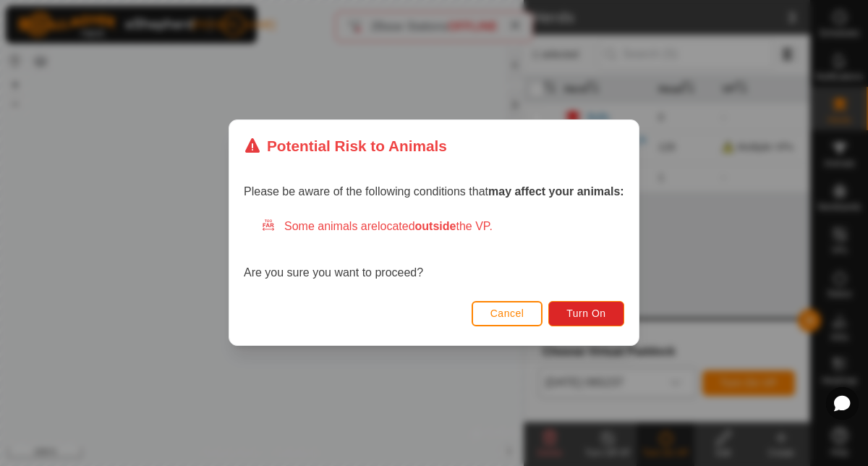  What do you see at coordinates (443, 227) in the screenshot?
I see `div: Some animals are` at bounding box center [443, 227].